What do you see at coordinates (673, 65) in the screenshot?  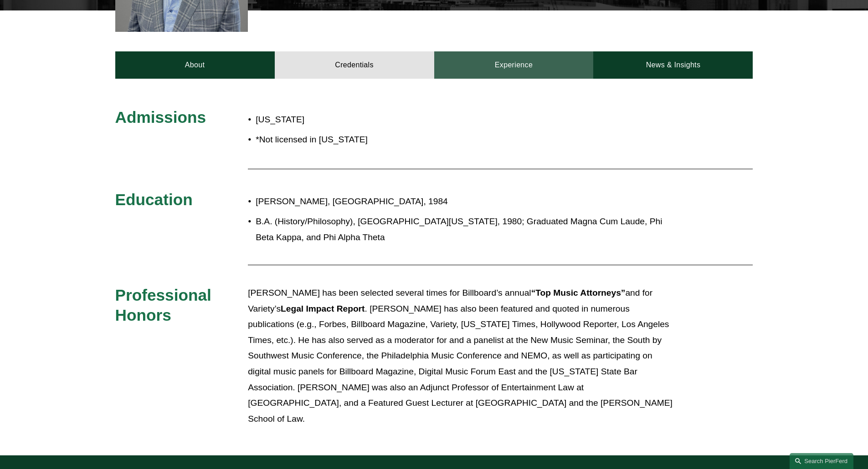 I see `a: News & Insights` at bounding box center [673, 65].